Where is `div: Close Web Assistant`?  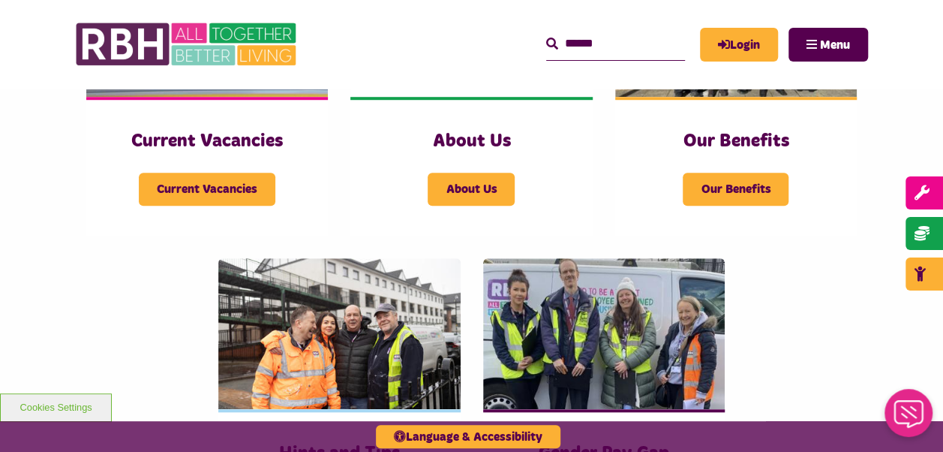 div: Close Web Assistant is located at coordinates (33, 29).